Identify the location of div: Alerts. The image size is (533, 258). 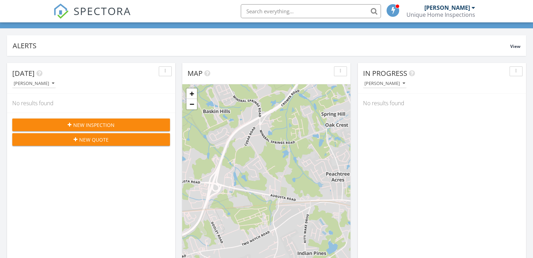
(261, 46).